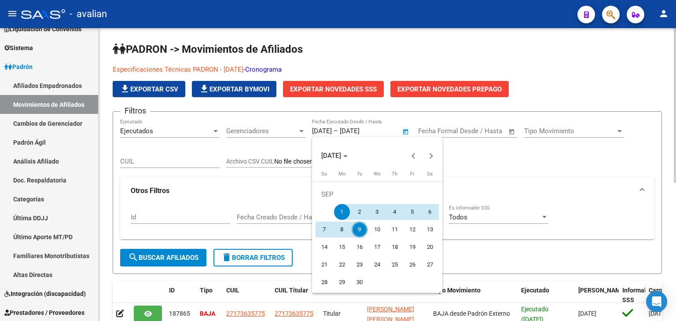  Describe the element at coordinates (395, 230) in the screenshot. I see `button: September 11, 2025` at that location.